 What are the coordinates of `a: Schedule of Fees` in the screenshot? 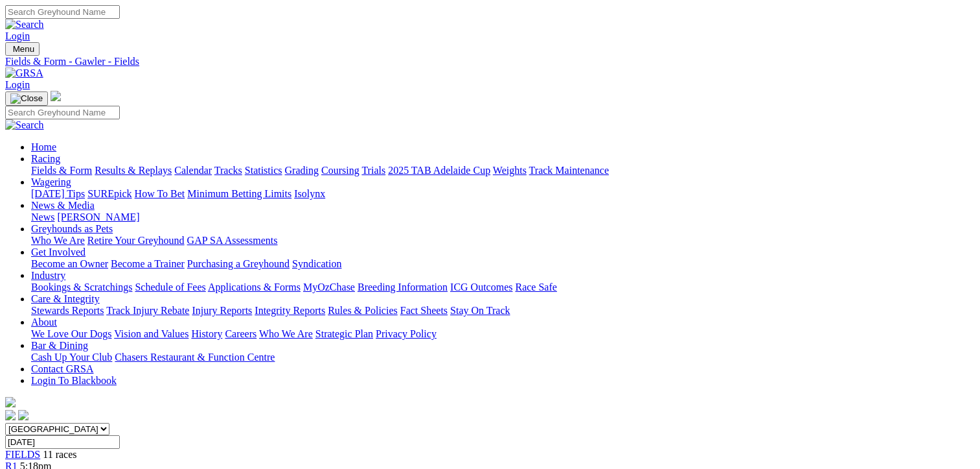 It's located at (170, 287).